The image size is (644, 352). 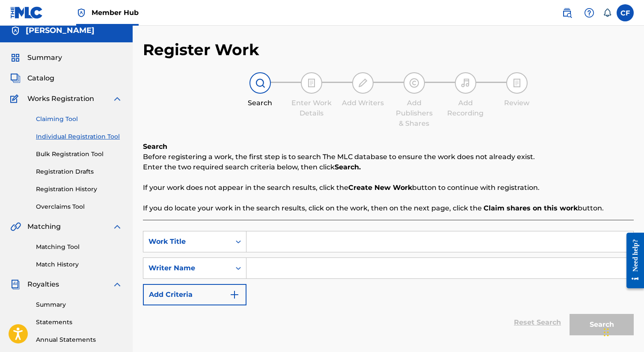 I want to click on div: Work Title, so click(x=187, y=242).